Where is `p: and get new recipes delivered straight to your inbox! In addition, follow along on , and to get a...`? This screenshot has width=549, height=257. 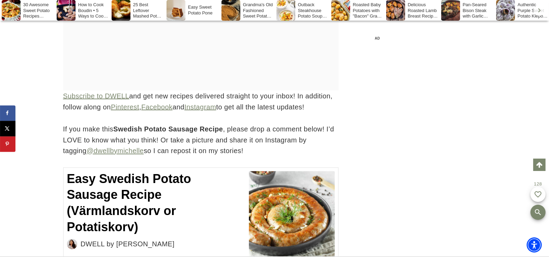
p: and get new recipes delivered straight to your inbox! In addition, follow along on , and to get a... is located at coordinates (201, 101).